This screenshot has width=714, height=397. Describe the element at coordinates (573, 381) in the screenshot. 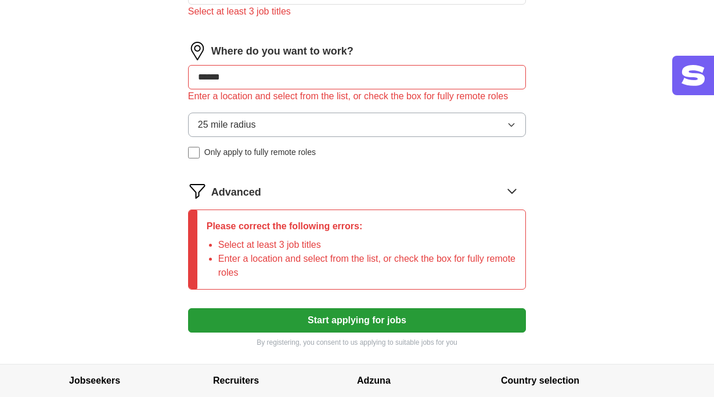

I see `h4: Country selection` at that location.